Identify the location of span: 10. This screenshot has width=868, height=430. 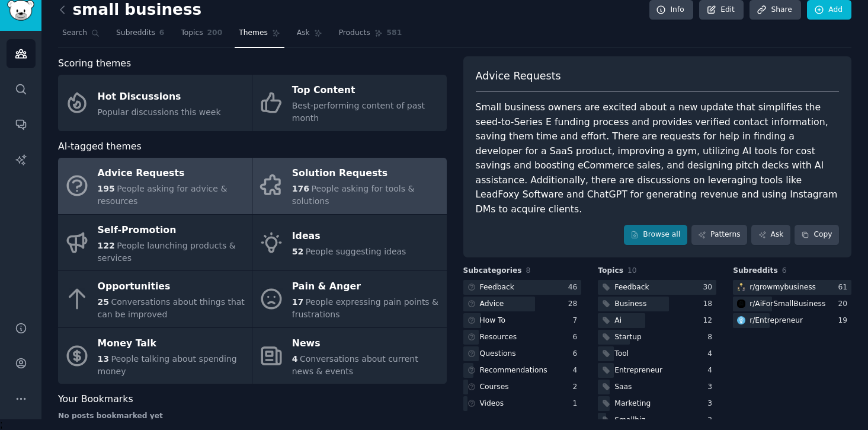
(632, 271).